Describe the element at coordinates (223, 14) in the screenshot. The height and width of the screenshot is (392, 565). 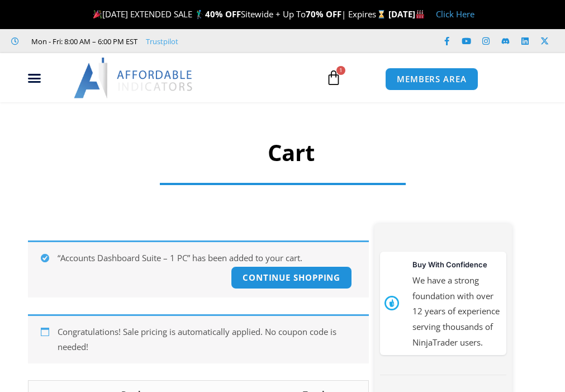
I see `strong: 40% OFF` at that location.